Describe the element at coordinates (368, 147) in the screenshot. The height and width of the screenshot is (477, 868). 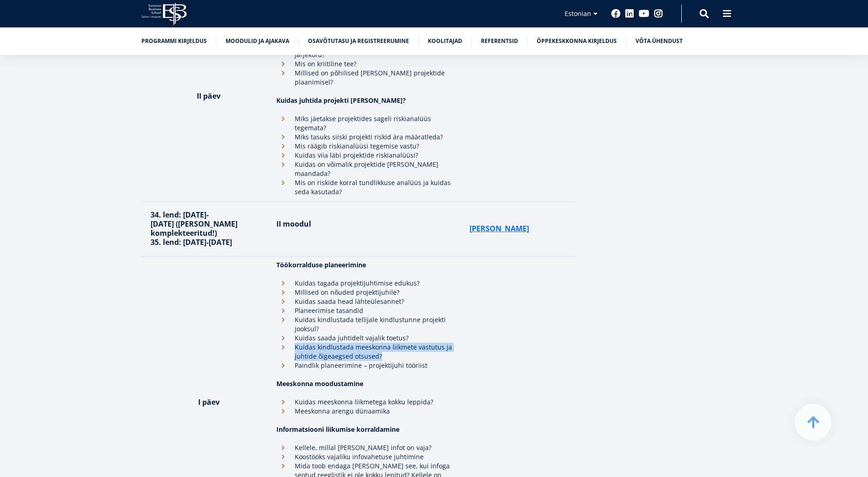
I see `li: Mis räägib riskianalüüsi tegemise vastu?` at that location.